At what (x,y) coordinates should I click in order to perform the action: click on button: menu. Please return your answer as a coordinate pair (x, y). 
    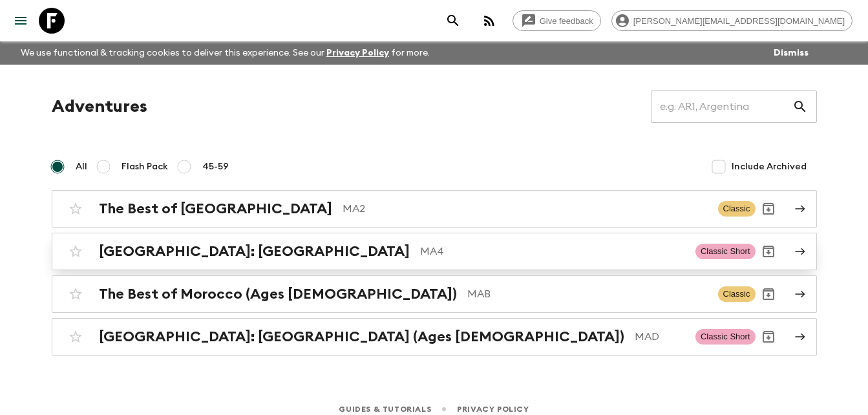
    Looking at the image, I should click on (20, 20).